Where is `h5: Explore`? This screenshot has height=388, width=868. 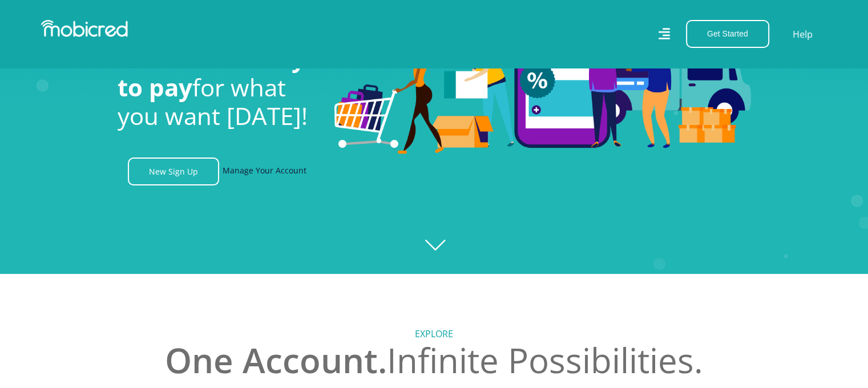 h5: Explore is located at coordinates (434, 334).